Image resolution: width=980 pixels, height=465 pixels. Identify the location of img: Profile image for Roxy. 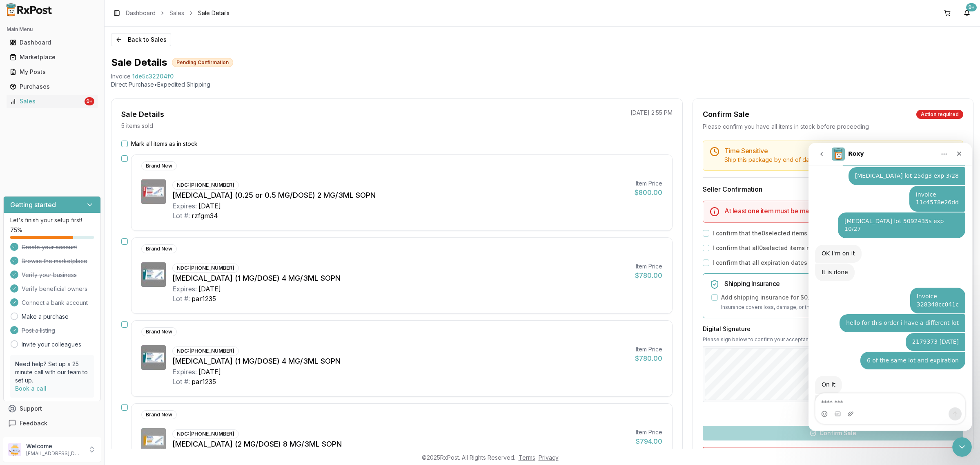
(30, 11).